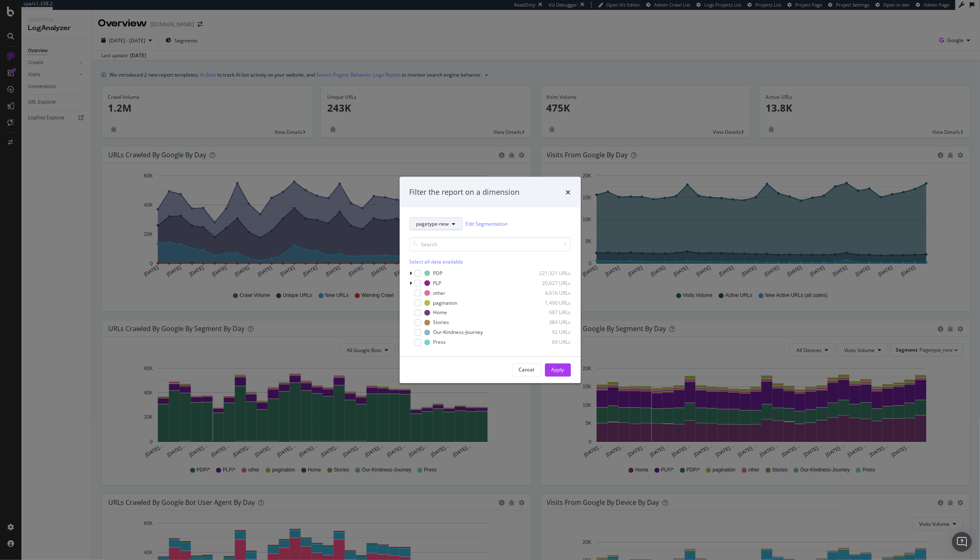 Image resolution: width=980 pixels, height=560 pixels. I want to click on div: other, so click(440, 293).